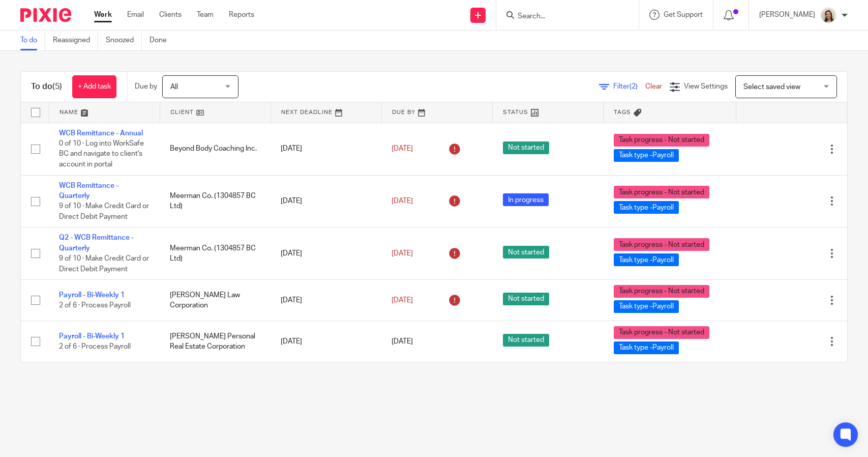 Image resolution: width=868 pixels, height=457 pixels. I want to click on td: Beyond Body Coaching Inc., so click(216, 149).